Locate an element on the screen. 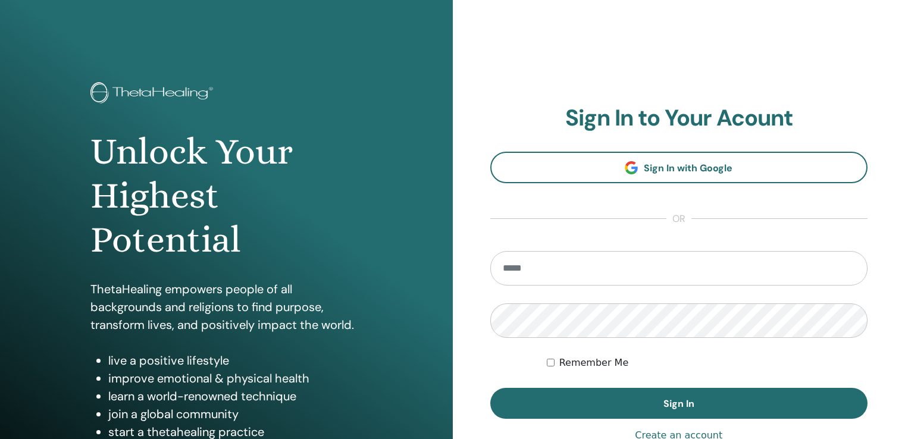 Image resolution: width=905 pixels, height=439 pixels. span: or is located at coordinates (679, 219).